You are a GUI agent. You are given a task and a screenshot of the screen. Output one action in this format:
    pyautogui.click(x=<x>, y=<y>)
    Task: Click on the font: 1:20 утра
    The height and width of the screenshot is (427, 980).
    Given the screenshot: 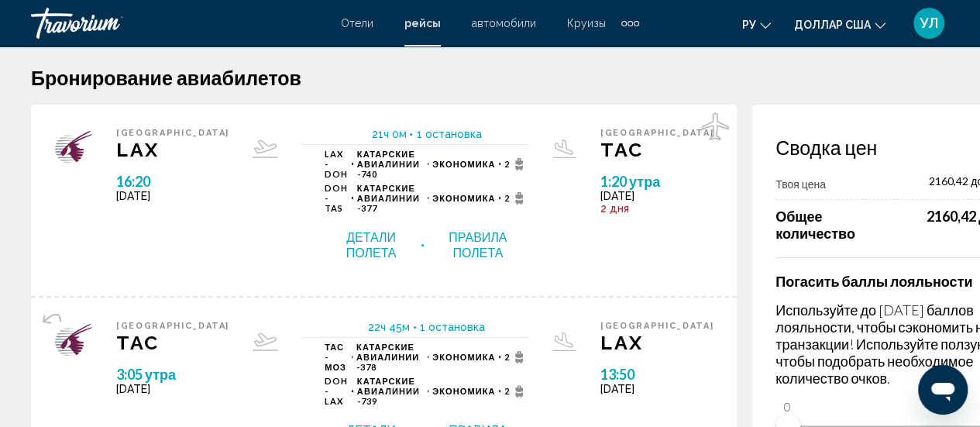 What is the action you would take?
    pyautogui.click(x=630, y=181)
    